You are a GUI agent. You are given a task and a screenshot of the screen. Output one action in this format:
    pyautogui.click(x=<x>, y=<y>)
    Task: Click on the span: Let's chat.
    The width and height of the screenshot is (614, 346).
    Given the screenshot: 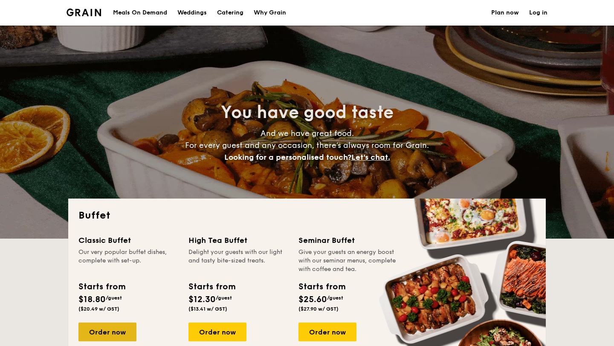 What is the action you would take?
    pyautogui.click(x=371, y=157)
    